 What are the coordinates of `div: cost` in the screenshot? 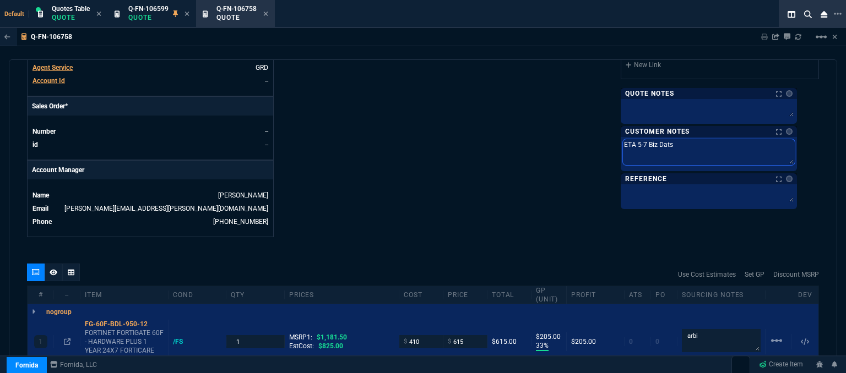 It's located at (421, 295).